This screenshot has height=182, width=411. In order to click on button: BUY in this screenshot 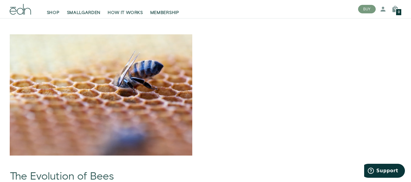, I will do `click(367, 9)`.